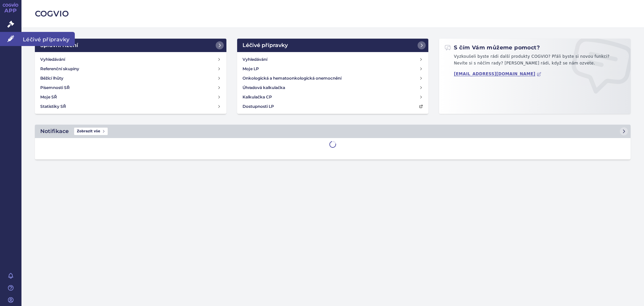 Image resolution: width=644 pixels, height=306 pixels. Describe the element at coordinates (332, 14) in the screenshot. I see `h2: COGVIO` at that location.